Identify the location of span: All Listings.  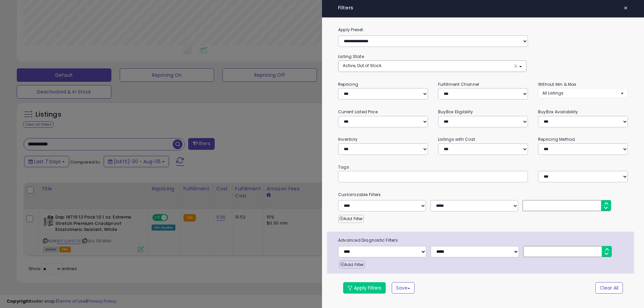
(553, 93).